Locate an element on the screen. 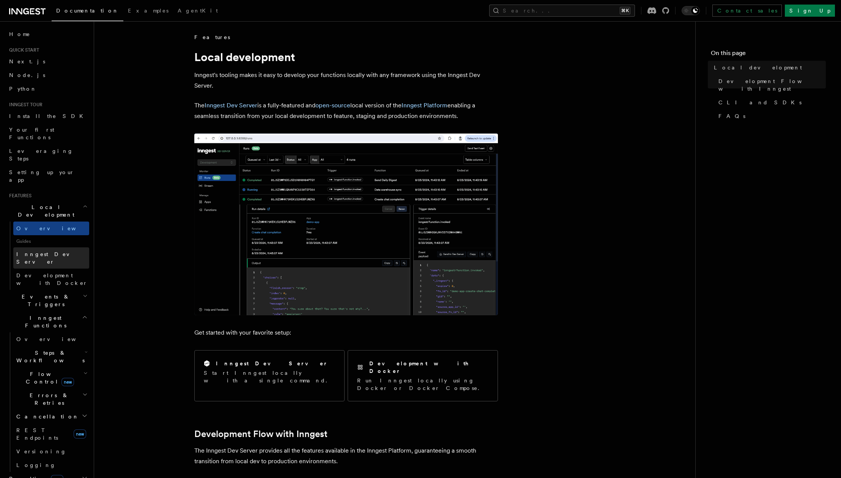 This screenshot has width=841, height=478. a: REST Endpointsnew is located at coordinates (51, 434).